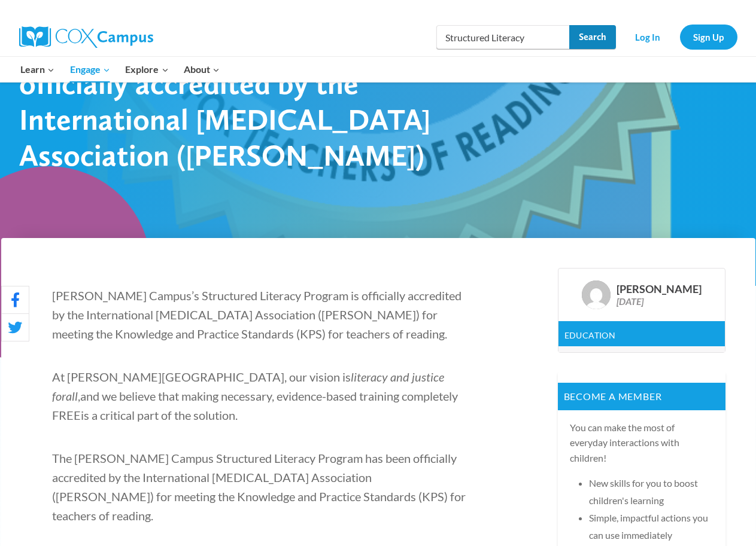 Image resolution: width=756 pixels, height=546 pixels. I want to click on span: and we believe that making necessary, evidence-based training completely FREE, so click(255, 405).